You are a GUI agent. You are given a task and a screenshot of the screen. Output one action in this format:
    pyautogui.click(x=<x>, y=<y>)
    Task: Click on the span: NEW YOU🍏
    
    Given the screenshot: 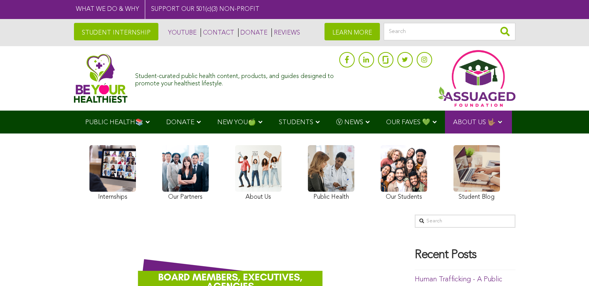 What is the action you would take?
    pyautogui.click(x=237, y=122)
    